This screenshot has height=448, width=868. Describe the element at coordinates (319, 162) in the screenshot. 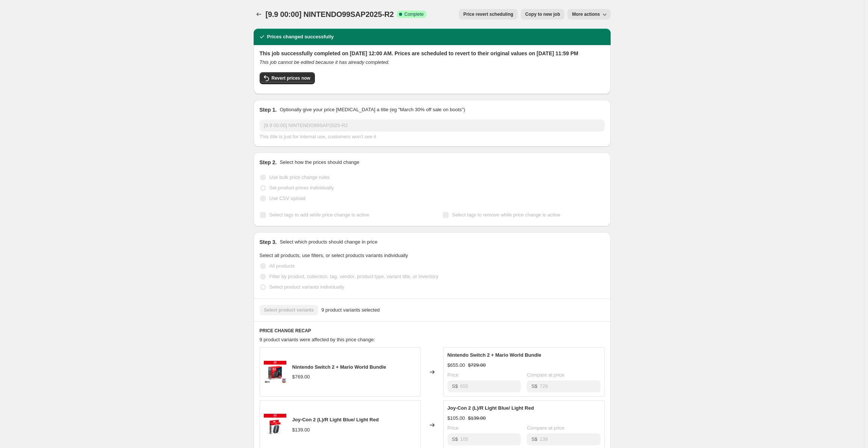

I see `p: Select how the prices should change` at that location.